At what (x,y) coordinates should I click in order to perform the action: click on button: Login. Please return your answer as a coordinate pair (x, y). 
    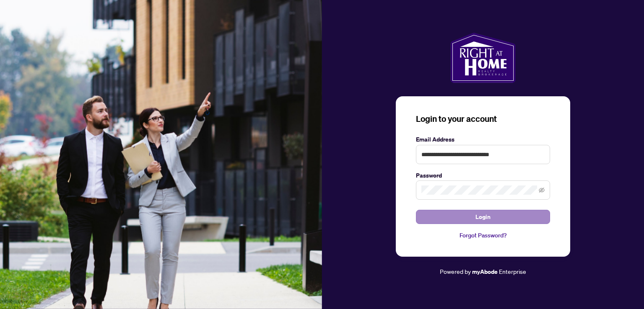
    Looking at the image, I should click on (483, 217).